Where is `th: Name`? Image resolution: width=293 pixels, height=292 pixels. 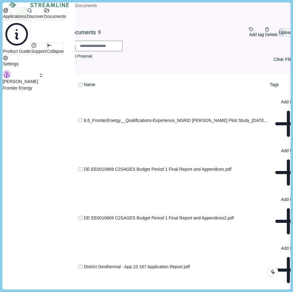 th: Name is located at coordinates (176, 85).